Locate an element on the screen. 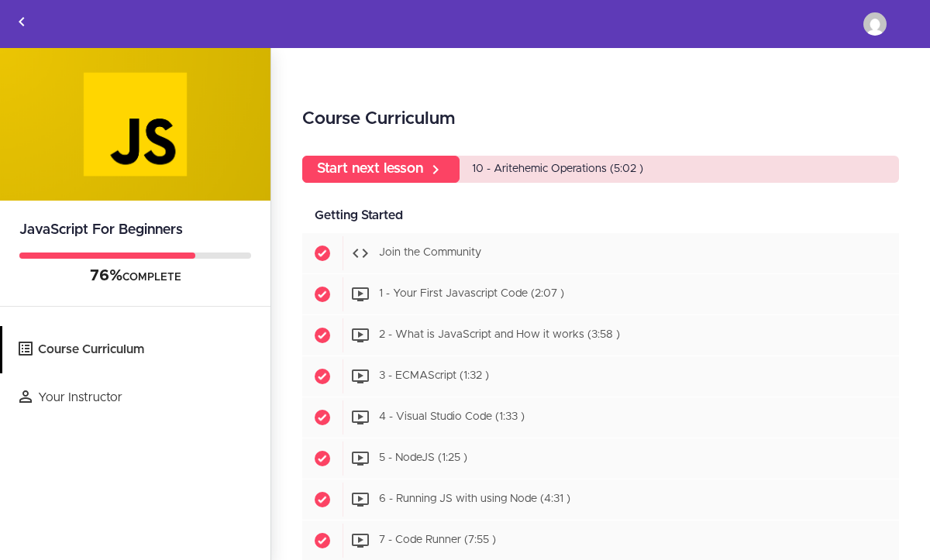 This screenshot has width=930, height=560. span: 1 - Your First Javascript Code (2:07 ) is located at coordinates (472, 294).